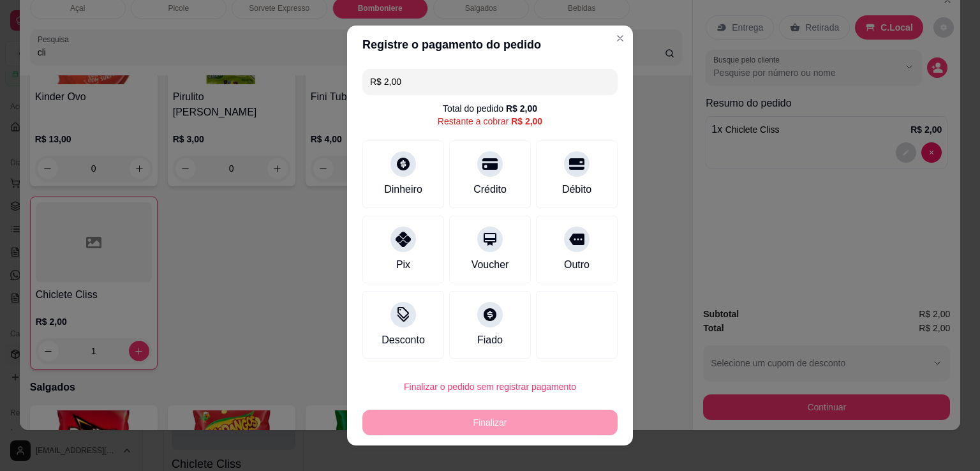 The image size is (980, 471). I want to click on input: Ex.: hambúrguer de cordeiro, so click(490, 81).